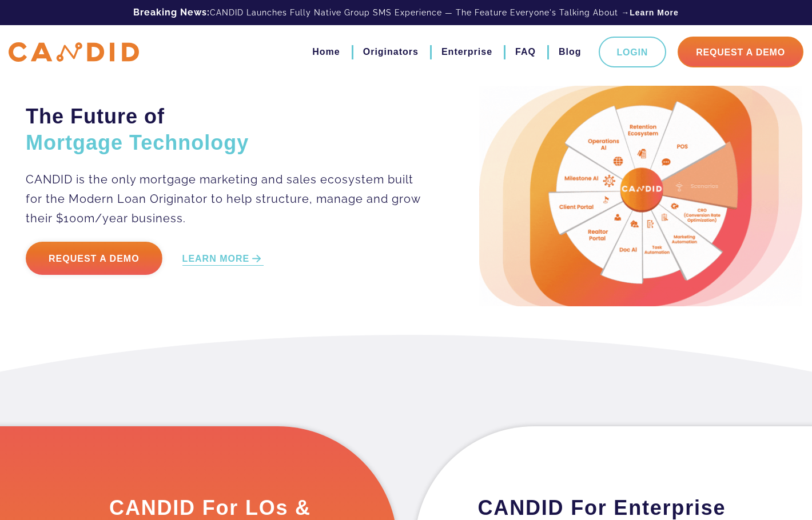  What do you see at coordinates (224, 199) in the screenshot?
I see `p: CANDID is the only mortgage marketing and sales ecosystem built for the Modern Loan Originator to...` at bounding box center [224, 199].